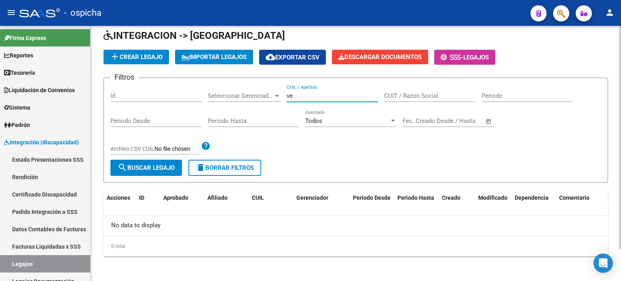 The width and height of the screenshot is (621, 281). What do you see at coordinates (225, 168) in the screenshot?
I see `span: Borrar Filtros` at bounding box center [225, 168].